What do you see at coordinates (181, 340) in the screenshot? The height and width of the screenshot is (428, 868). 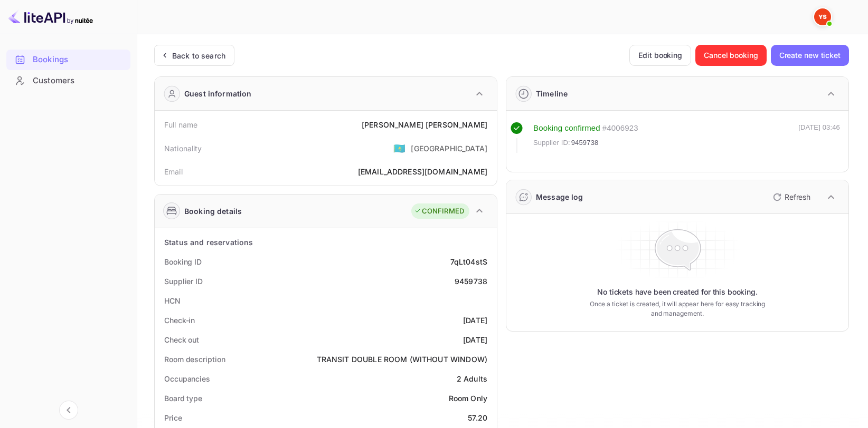 I see `div: Check out` at bounding box center [181, 340].